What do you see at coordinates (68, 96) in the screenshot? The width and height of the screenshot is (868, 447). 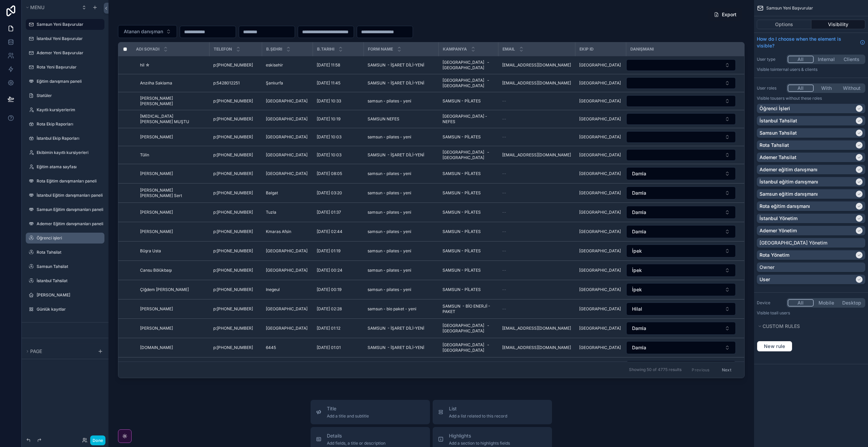 I see `a: Statüler` at bounding box center [68, 96].